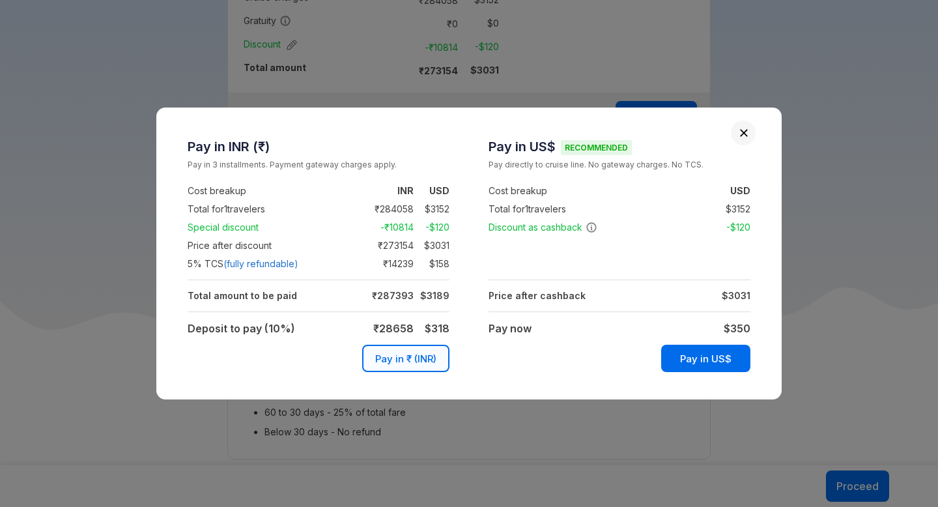 The width and height of the screenshot is (938, 507). Describe the element at coordinates (241, 328) in the screenshot. I see `strong: Deposit to pay (10%)` at that location.